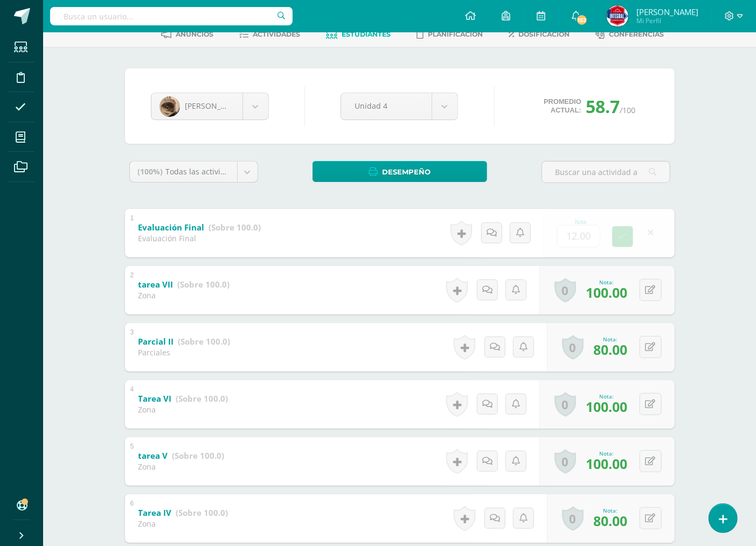  I want to click on span: Mi Perfil, so click(667, 21).